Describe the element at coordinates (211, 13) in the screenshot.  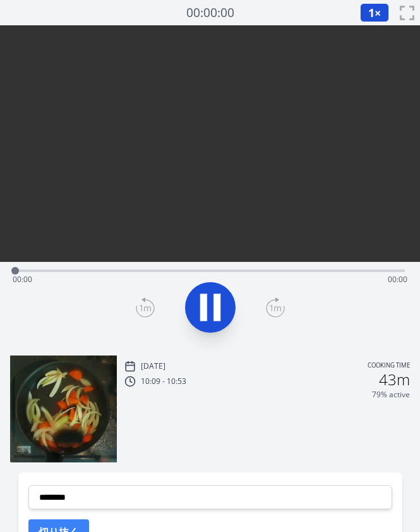
I see `a: 00:00:00` at that location.